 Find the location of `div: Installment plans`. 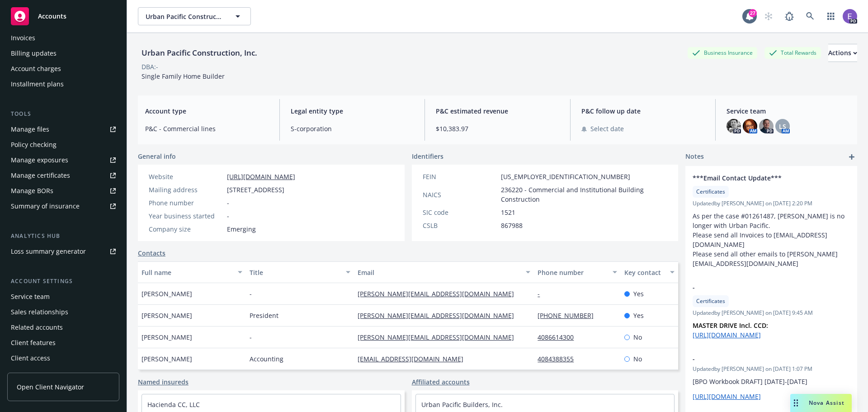

div: Installment plans is located at coordinates (37, 84).